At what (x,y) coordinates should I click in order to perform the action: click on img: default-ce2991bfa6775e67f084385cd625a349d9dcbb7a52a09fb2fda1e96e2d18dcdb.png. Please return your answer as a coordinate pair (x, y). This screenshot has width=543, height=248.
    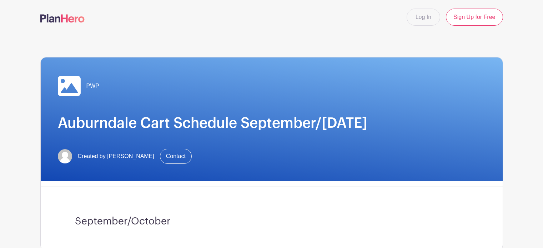
    Looking at the image, I should click on (65, 156).